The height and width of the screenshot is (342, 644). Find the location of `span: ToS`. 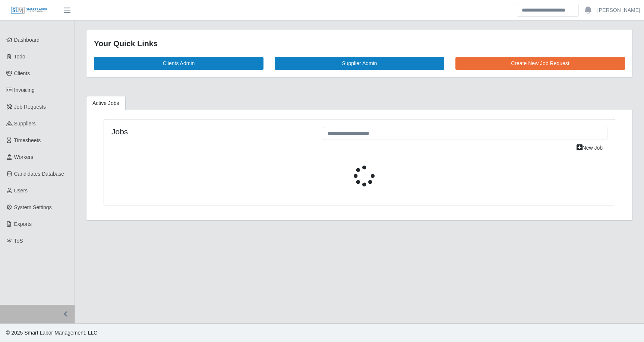

span: ToS is located at coordinates (19, 241).